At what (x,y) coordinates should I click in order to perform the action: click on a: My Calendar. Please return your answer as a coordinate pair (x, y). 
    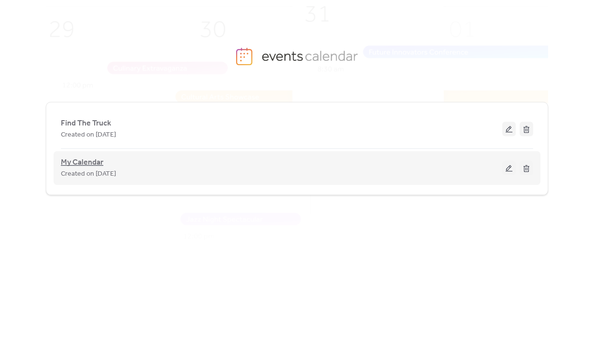
    Looking at the image, I should click on (82, 163).